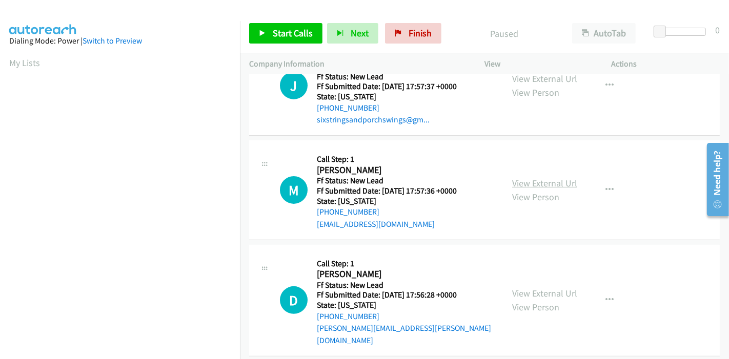 The height and width of the screenshot is (359, 729). Describe the element at coordinates (373, 119) in the screenshot. I see `a: sixstringsandporchswings@gm...` at that location.